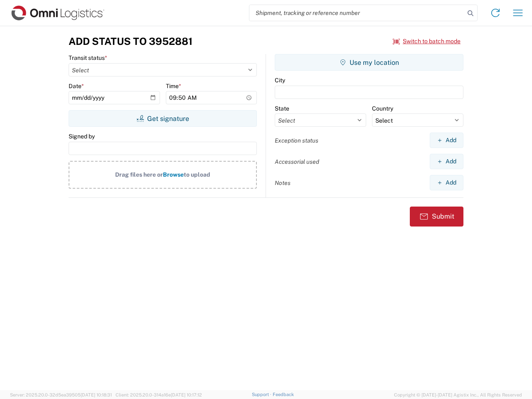  Describe the element at coordinates (263, 394) in the screenshot. I see `a: Support` at that location.